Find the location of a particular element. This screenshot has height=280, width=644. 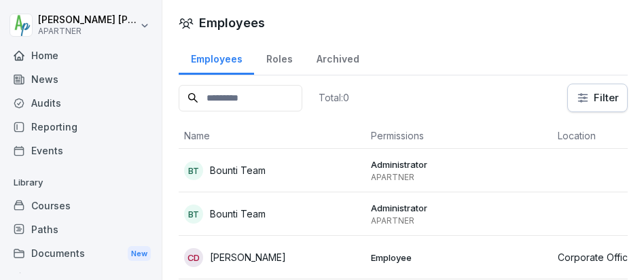

a: Audits is located at coordinates (81, 102).